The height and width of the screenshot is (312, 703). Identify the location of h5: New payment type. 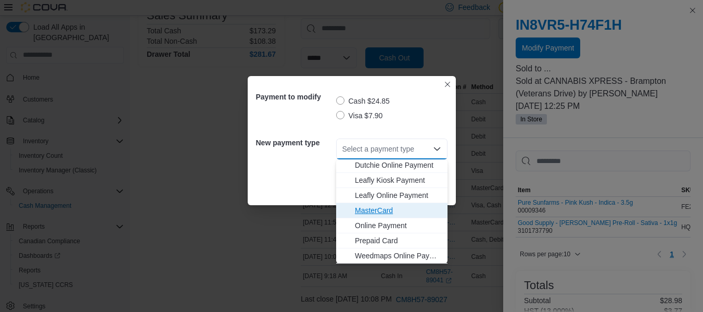
(295, 143).